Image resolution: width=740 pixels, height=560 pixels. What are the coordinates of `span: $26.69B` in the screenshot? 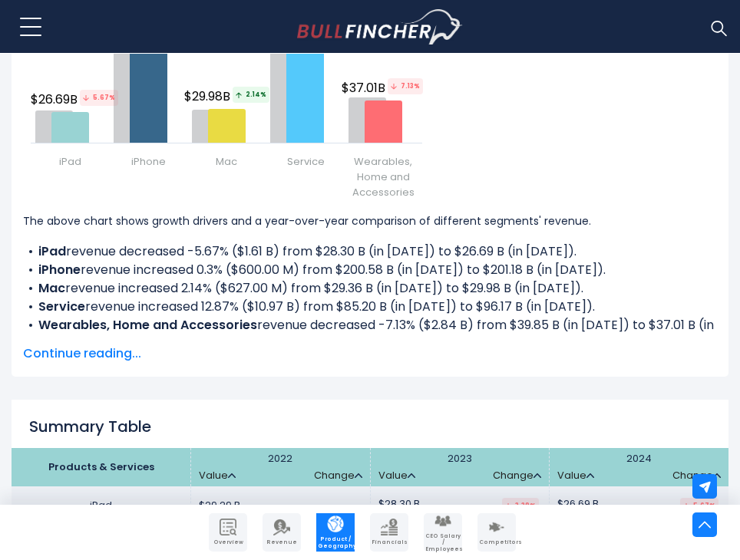 It's located at (75, 99).